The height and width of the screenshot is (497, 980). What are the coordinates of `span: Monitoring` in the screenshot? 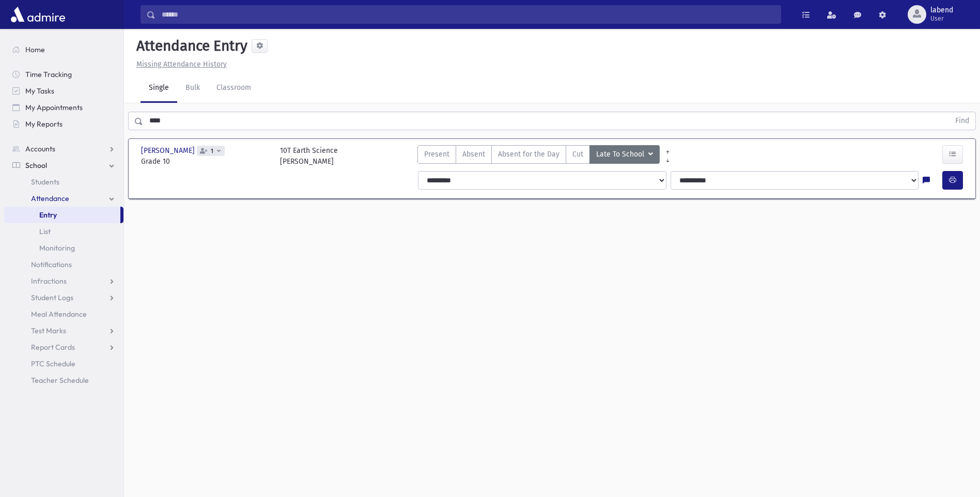 It's located at (57, 248).